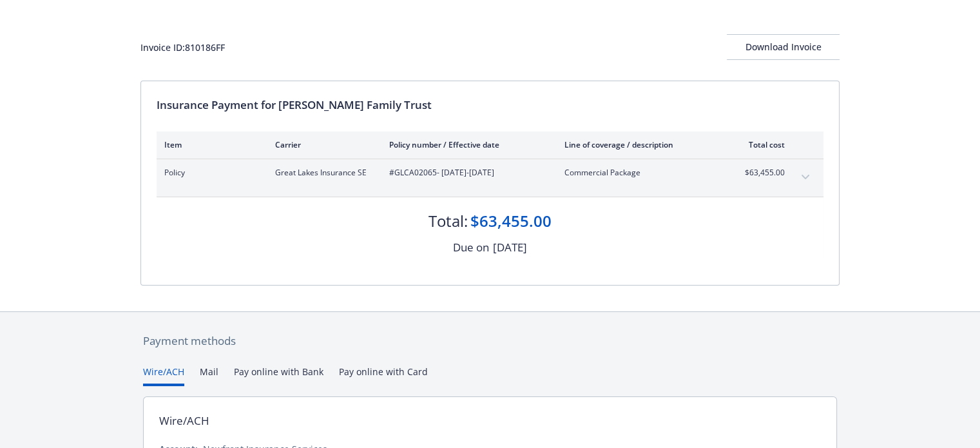  What do you see at coordinates (184, 421) in the screenshot?
I see `div: Wire/ACH` at bounding box center [184, 421].